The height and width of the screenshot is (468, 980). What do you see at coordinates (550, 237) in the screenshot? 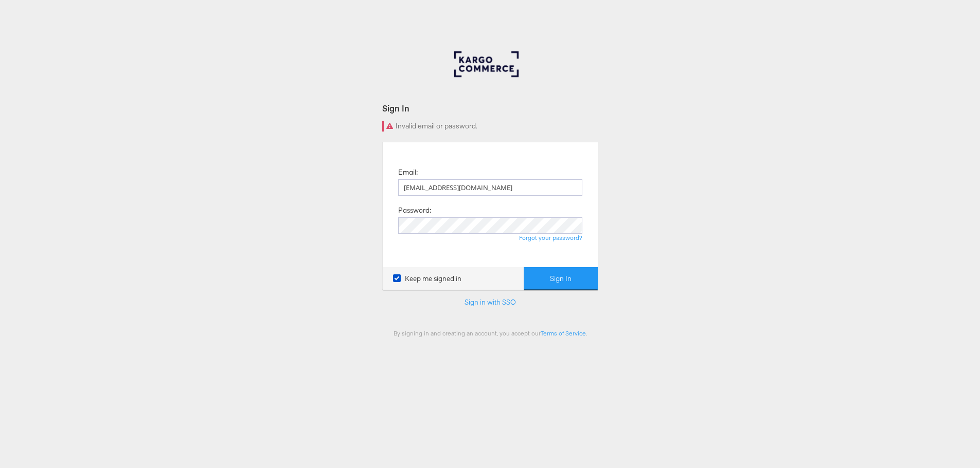
I see `a: Forgot your password?` at bounding box center [550, 237].